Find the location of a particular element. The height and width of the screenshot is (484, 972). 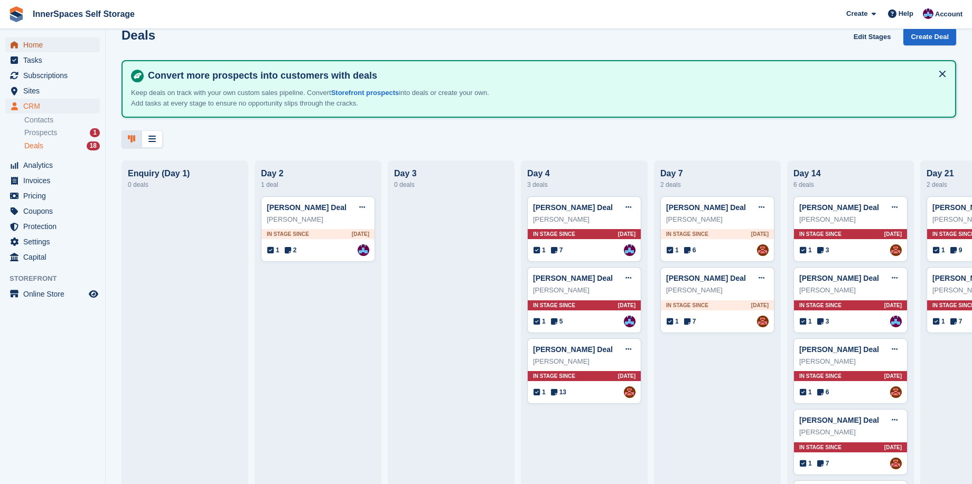

a: InnerSpaces Self Storage is located at coordinates (83, 14).